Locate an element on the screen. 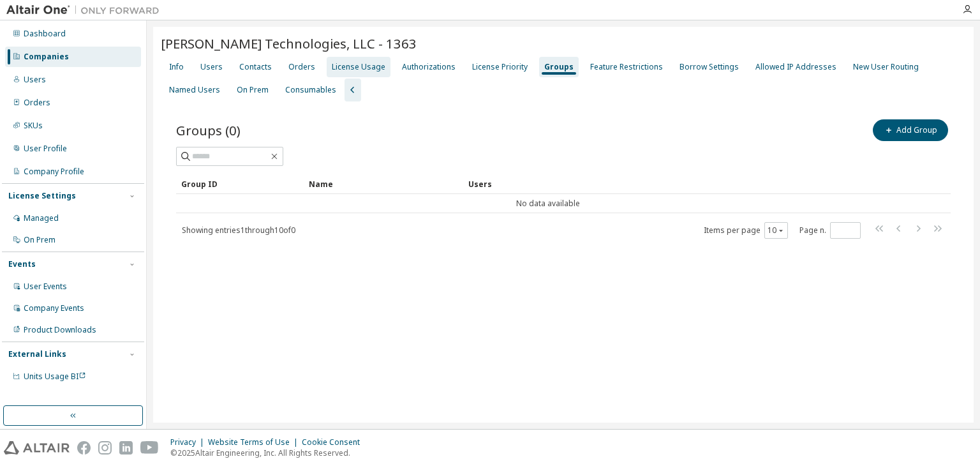 This screenshot has width=980, height=466. div: Allowed IP Addresses is located at coordinates (796, 67).